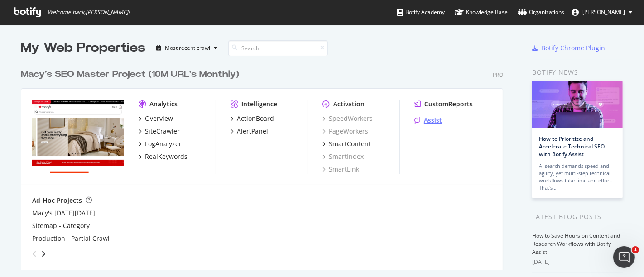 The image size is (644, 277). Describe the element at coordinates (343, 156) in the screenshot. I see `div: SmartIndex` at that location.